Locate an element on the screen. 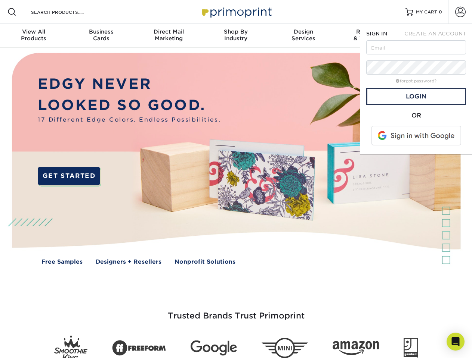 This screenshot has height=358, width=472. span: Business is located at coordinates (101, 32).